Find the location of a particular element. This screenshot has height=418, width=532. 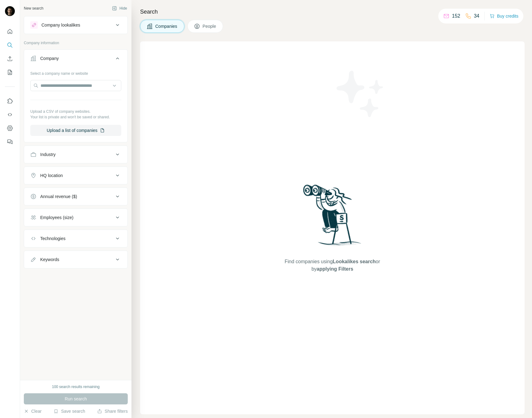

img: Surfe Illustration - Stars is located at coordinates (360, 94).